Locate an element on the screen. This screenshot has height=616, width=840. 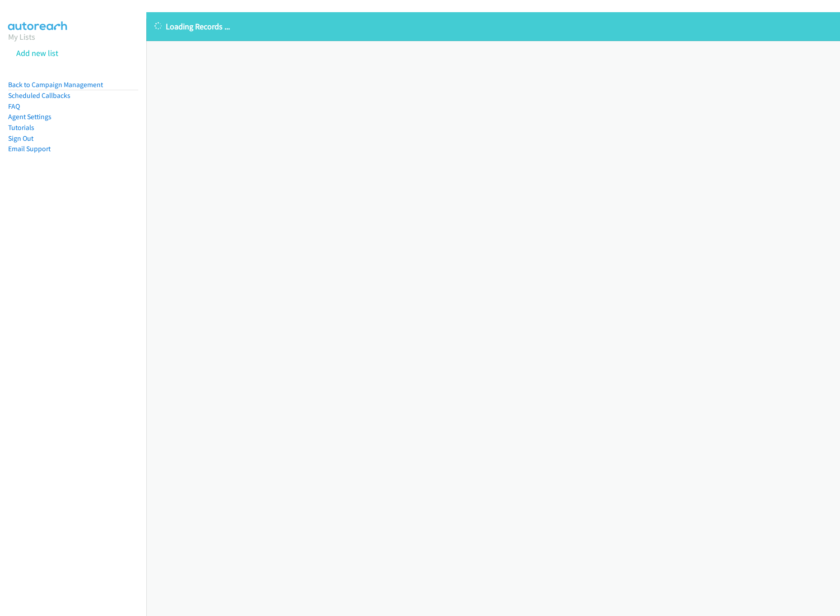
a: Back to Campaign Management is located at coordinates (55, 85).